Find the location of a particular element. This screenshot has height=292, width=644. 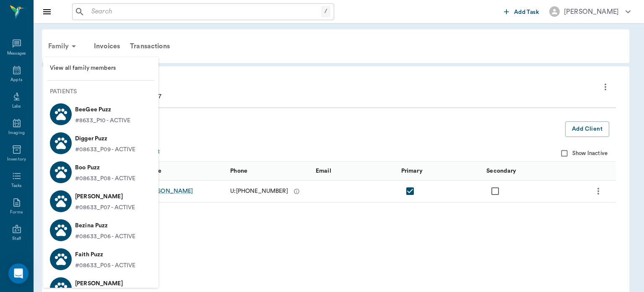

a: Digger Puzz#08633_P09 - ACTIVE is located at coordinates (101, 143).